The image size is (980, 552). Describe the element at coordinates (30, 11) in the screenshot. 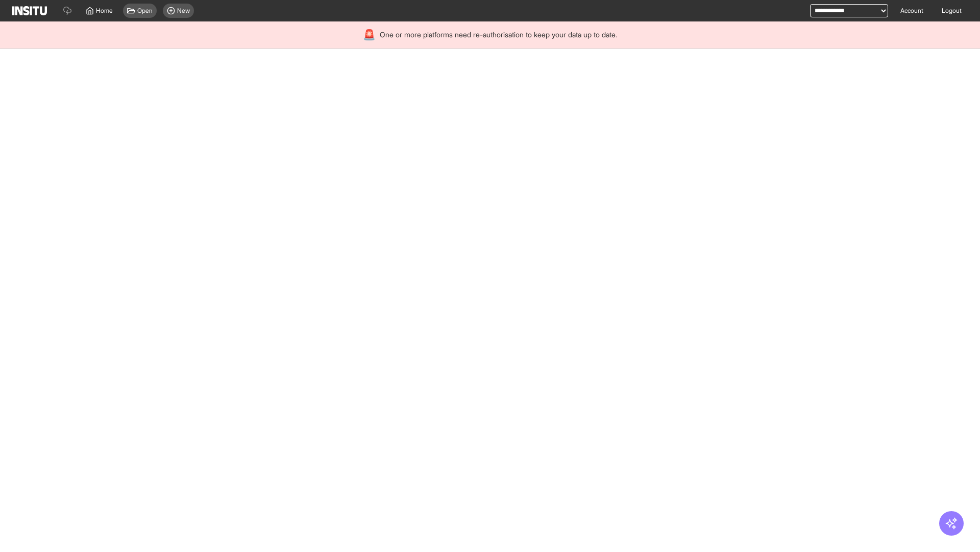

I see `img: Logo` at that location.